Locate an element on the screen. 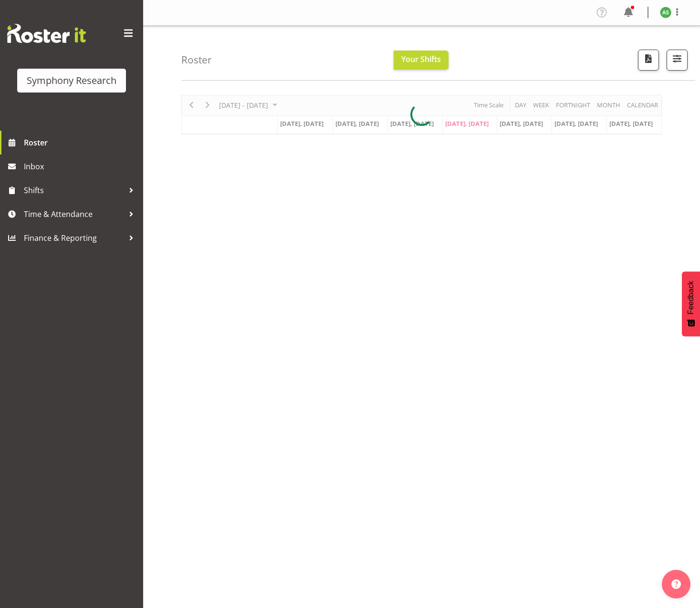 This screenshot has width=700, height=608. span: Inbox is located at coordinates (81, 167).